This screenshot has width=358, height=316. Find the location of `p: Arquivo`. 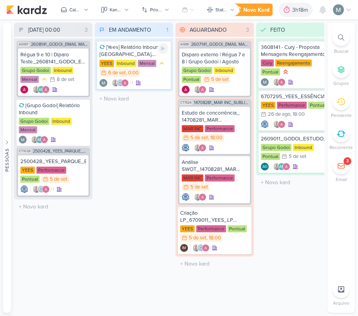

p: Arquivo is located at coordinates (341, 304).